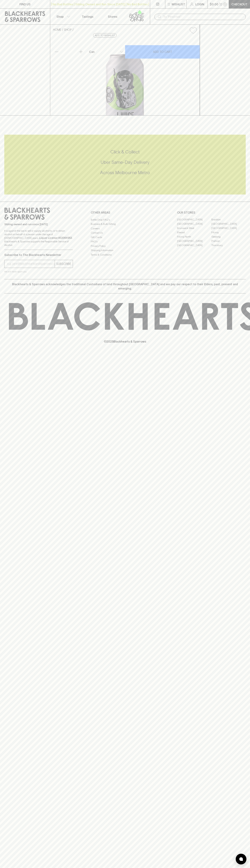 The image size is (250, 868). Describe the element at coordinates (64, 264) in the screenshot. I see `button: SUBSCRIBE` at that location.